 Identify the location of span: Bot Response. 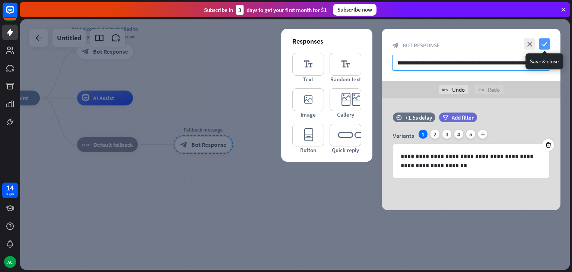
(421, 45).